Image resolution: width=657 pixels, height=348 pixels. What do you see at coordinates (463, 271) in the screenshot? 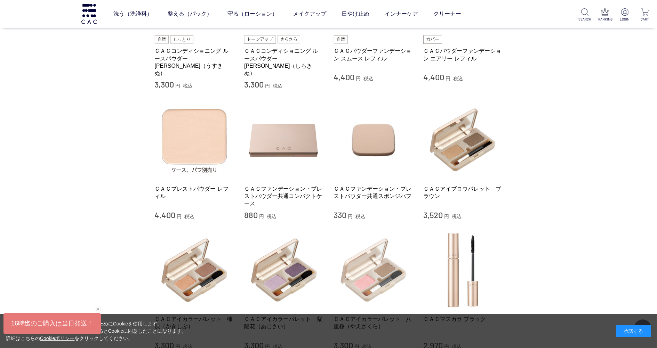
I see `a: ＣＡＣマスカラ ブラック` at bounding box center [463, 271].